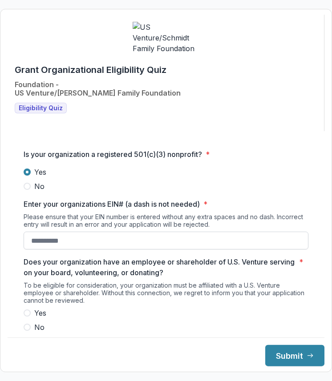  What do you see at coordinates (166, 294) in the screenshot?
I see `div: To be eligible for consideration, your organization must be affiliated with a U.S. Venture employ...` at bounding box center [166, 294].